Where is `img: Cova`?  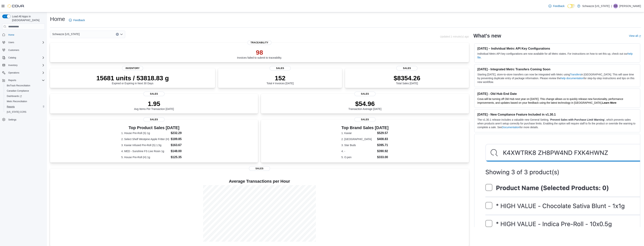
img: Cova is located at coordinates (16, 6).